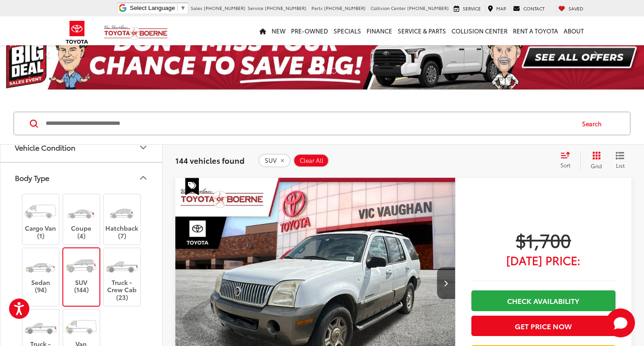 This screenshot has height=346, width=644. What do you see at coordinates (565, 165) in the screenshot?
I see `span: Sort` at bounding box center [565, 165].